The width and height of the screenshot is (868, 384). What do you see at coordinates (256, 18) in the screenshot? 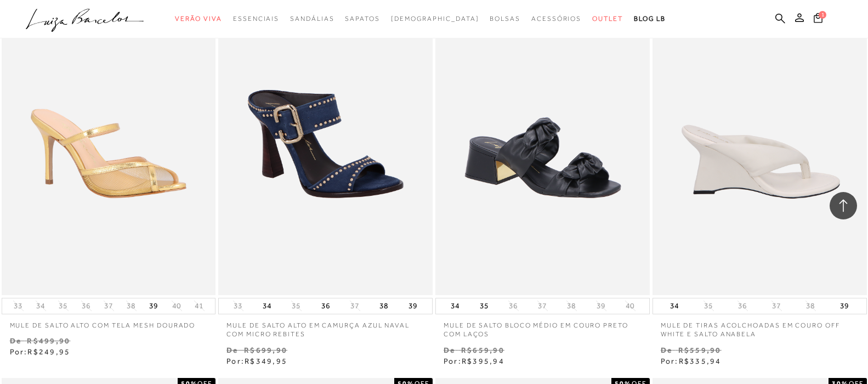
I see `span: Essenciais` at bounding box center [256, 18].